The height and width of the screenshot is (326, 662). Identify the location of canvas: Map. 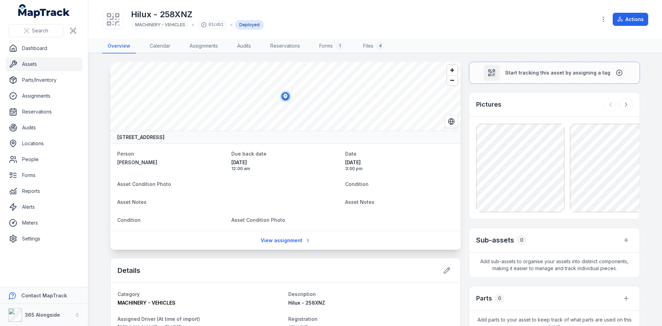
(285, 96).